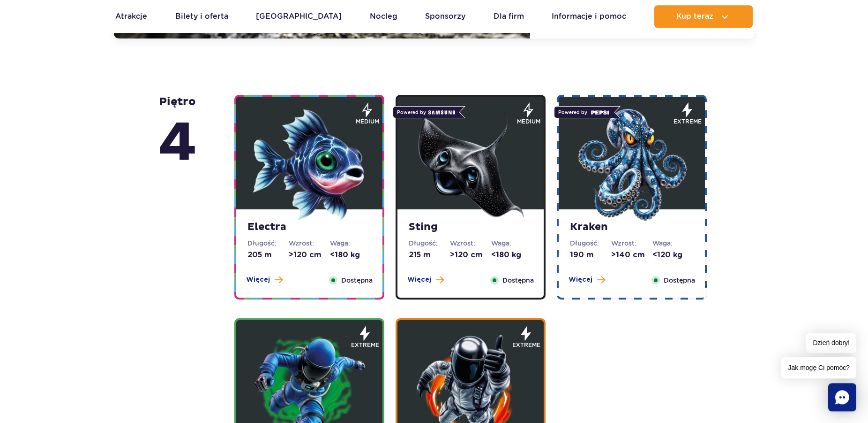  I want to click on a: Dla firm, so click(509, 17).